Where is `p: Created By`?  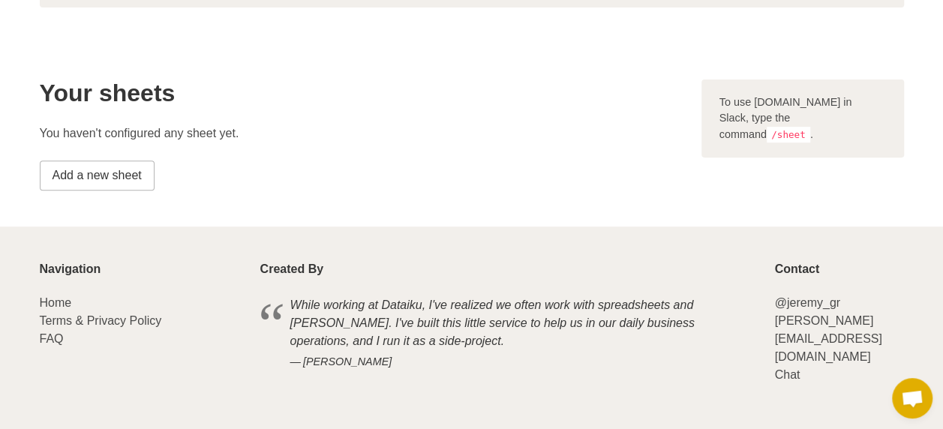 p: Created By is located at coordinates (508, 269).